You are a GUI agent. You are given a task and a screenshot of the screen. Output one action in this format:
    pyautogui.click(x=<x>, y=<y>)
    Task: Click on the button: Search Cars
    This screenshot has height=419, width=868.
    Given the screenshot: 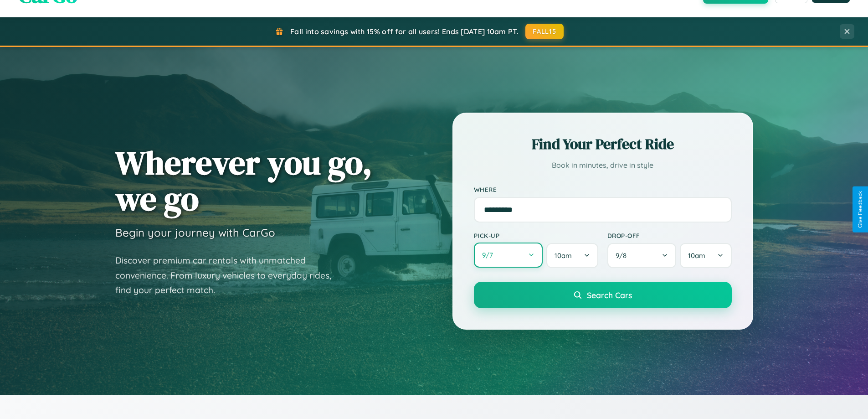 What is the action you would take?
    pyautogui.click(x=603, y=295)
    